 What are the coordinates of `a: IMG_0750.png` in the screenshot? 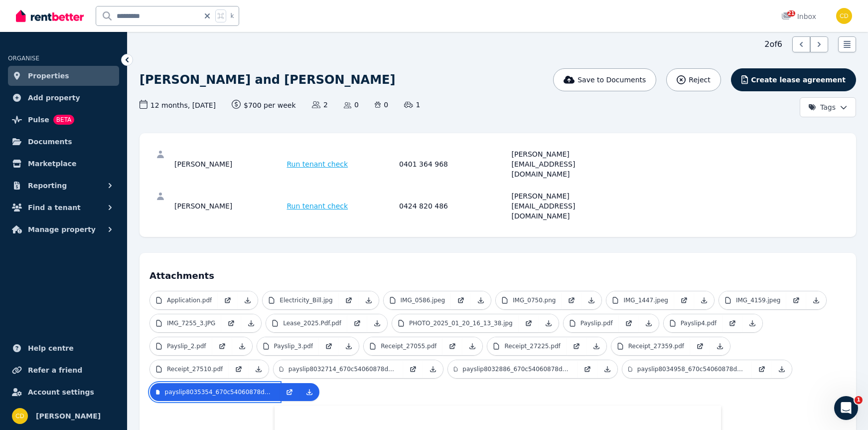 It's located at (528, 300).